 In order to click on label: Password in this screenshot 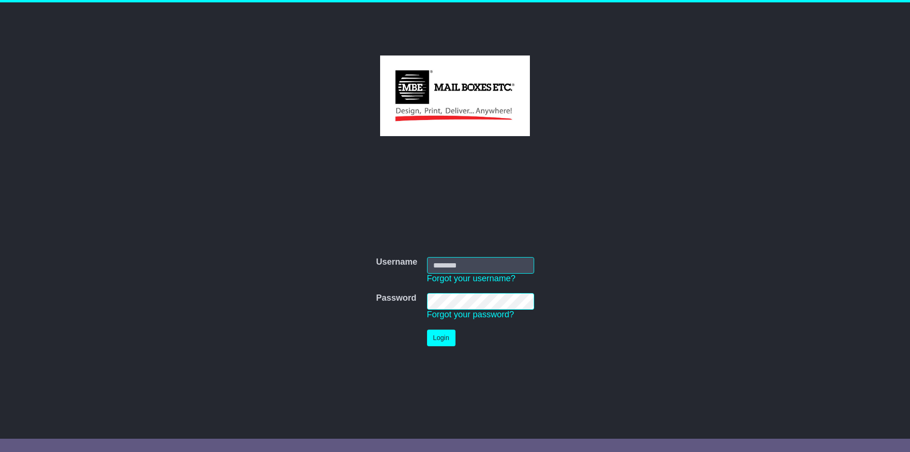, I will do `click(396, 298)`.